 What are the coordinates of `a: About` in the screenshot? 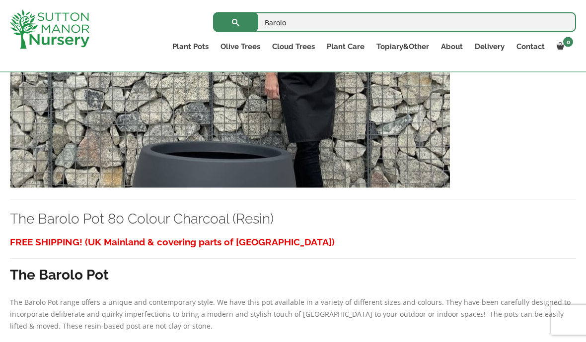 It's located at (452, 47).